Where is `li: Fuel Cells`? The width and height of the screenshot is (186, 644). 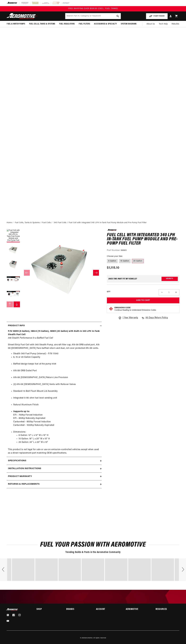 li: Fuel Cells is located at coordinates (47, 223).